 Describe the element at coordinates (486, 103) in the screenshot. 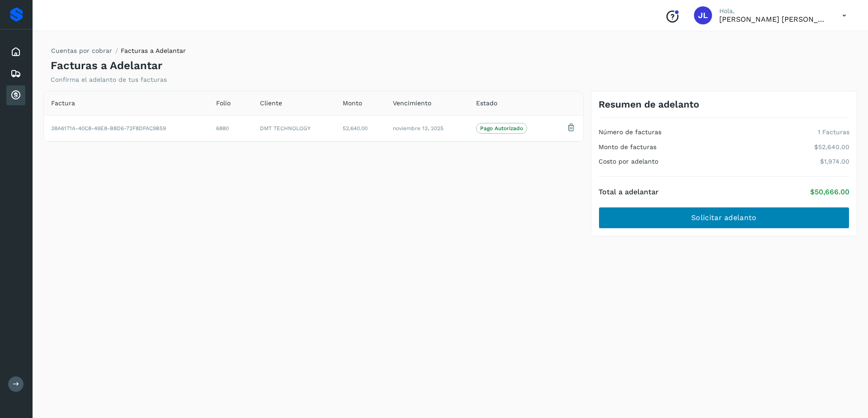

I see `span: Estado` at that location.